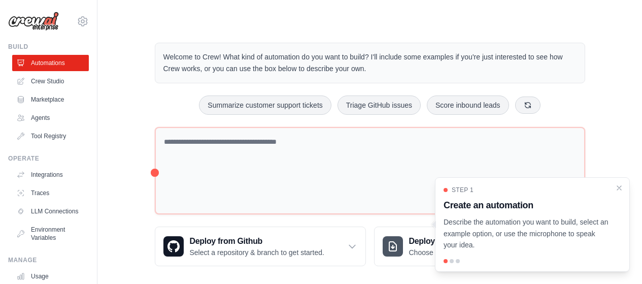 The image size is (642, 284). Describe the element at coordinates (33, 21) in the screenshot. I see `img: Logo` at that location.